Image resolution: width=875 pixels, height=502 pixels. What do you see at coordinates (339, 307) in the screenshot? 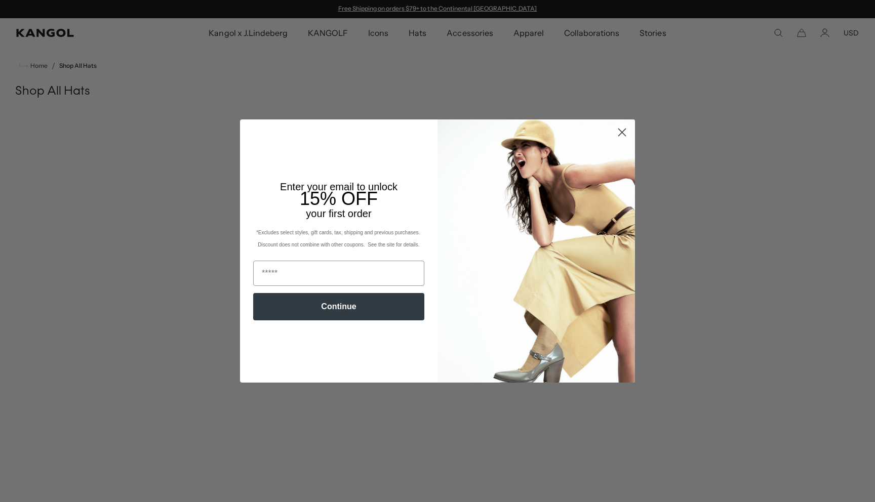
I see `button: Continue` at bounding box center [339, 307].